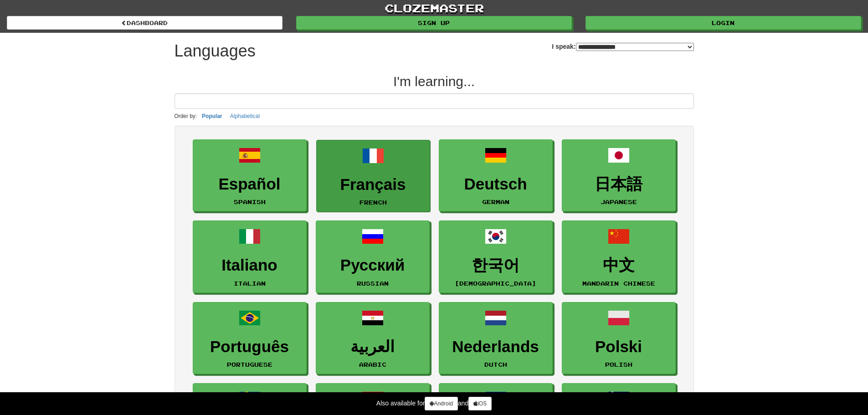 Image resolution: width=868 pixels, height=415 pixels. Describe the element at coordinates (245, 116) in the screenshot. I see `button: Alphabetical` at that location.